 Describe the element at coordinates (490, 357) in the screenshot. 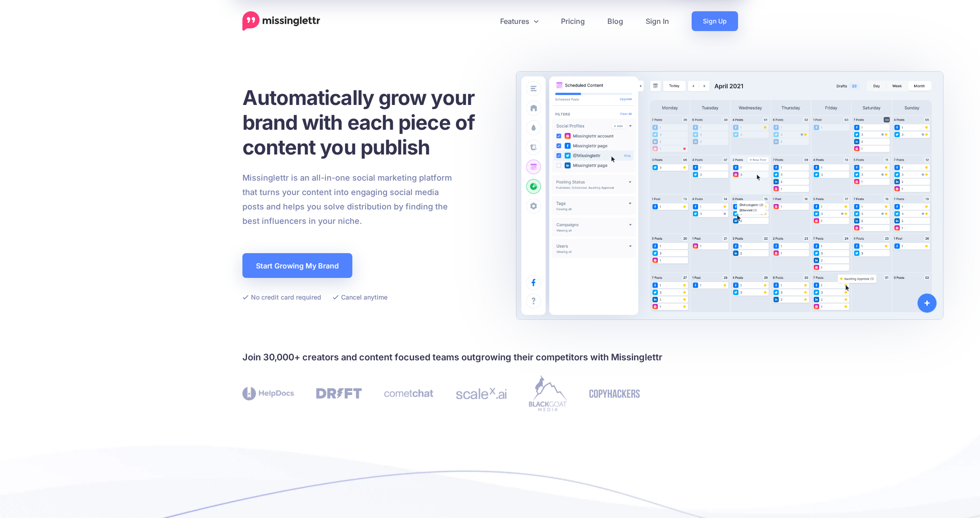

I see `h4: Join 30,000+ creators and content focused teams outgrowing their competitors with Missinglettr` at that location.